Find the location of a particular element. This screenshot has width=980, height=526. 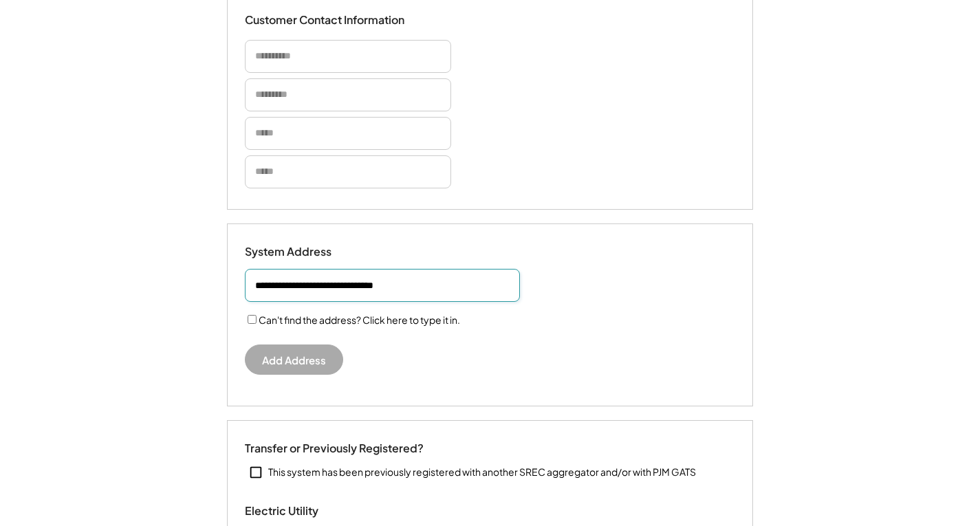

div: Transfer or Previously Registered? is located at coordinates (334, 448).